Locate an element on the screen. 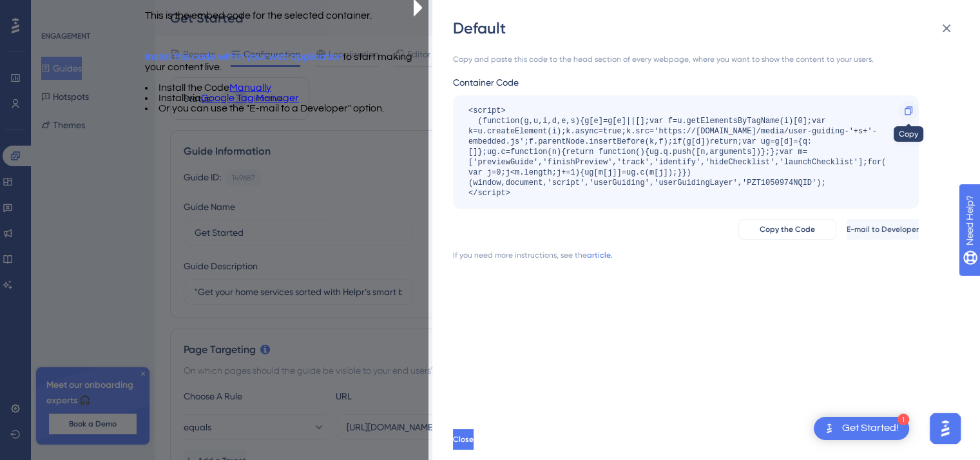 The width and height of the screenshot is (980, 460). span: Copy the Code is located at coordinates (787, 230).